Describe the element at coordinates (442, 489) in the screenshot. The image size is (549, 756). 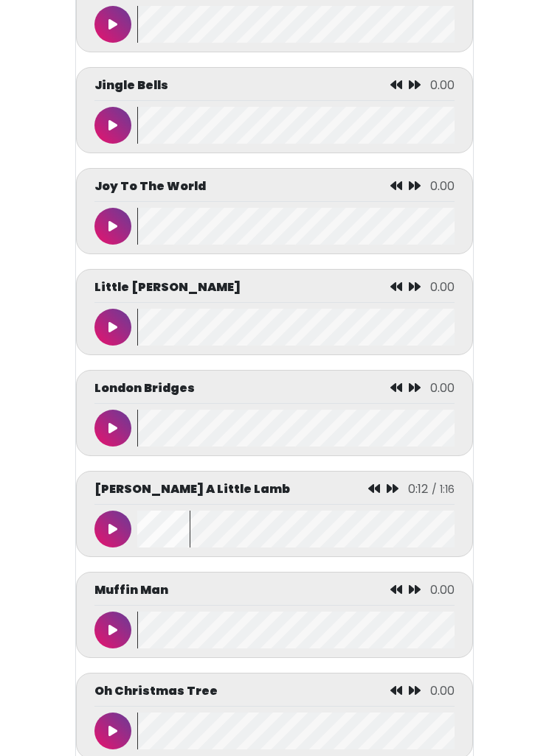
I see `span: / 1:16` at that location.